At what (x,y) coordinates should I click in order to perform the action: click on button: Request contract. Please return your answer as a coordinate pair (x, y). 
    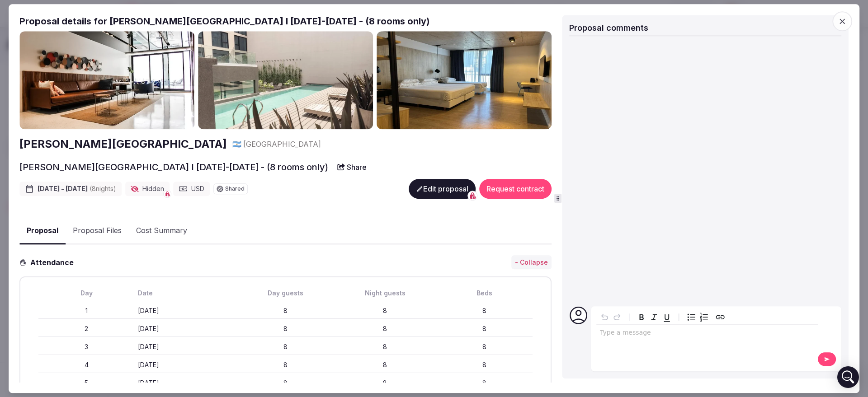
    Looking at the image, I should click on (516, 189).